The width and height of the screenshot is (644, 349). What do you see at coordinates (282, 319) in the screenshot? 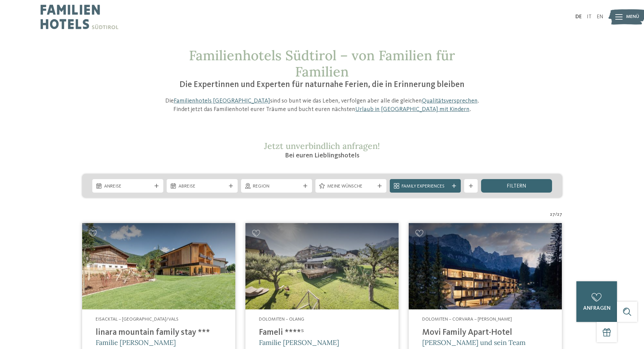
I see `span: Dolomiten – Olang` at bounding box center [282, 319].